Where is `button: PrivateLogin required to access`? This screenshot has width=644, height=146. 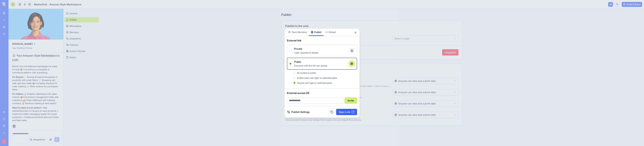
button: PrivateLogin required to access is located at coordinates (290, 51).